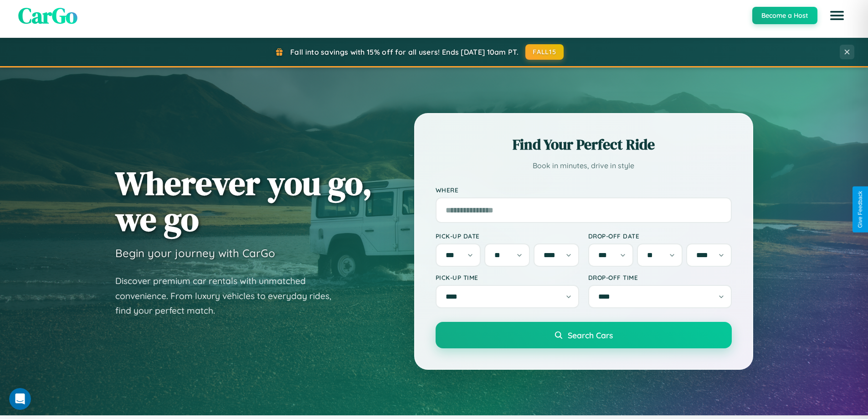 Image resolution: width=868 pixels, height=419 pixels. I want to click on h2: Find Your Perfect Ride, so click(584, 145).